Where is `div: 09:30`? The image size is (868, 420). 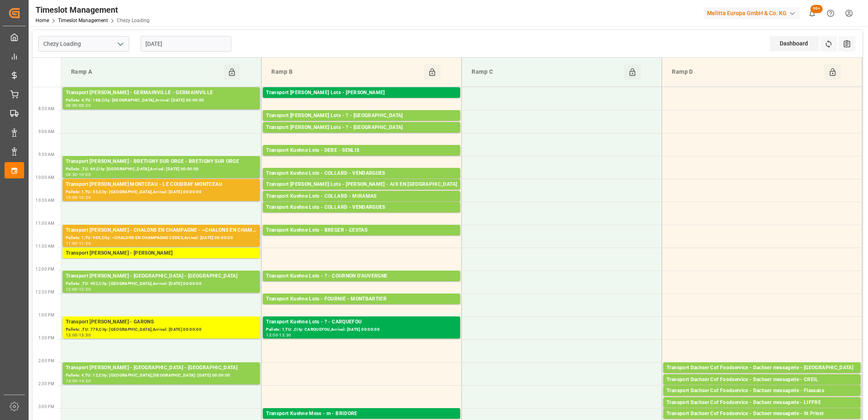
div: 09:30 is located at coordinates (71, 175).